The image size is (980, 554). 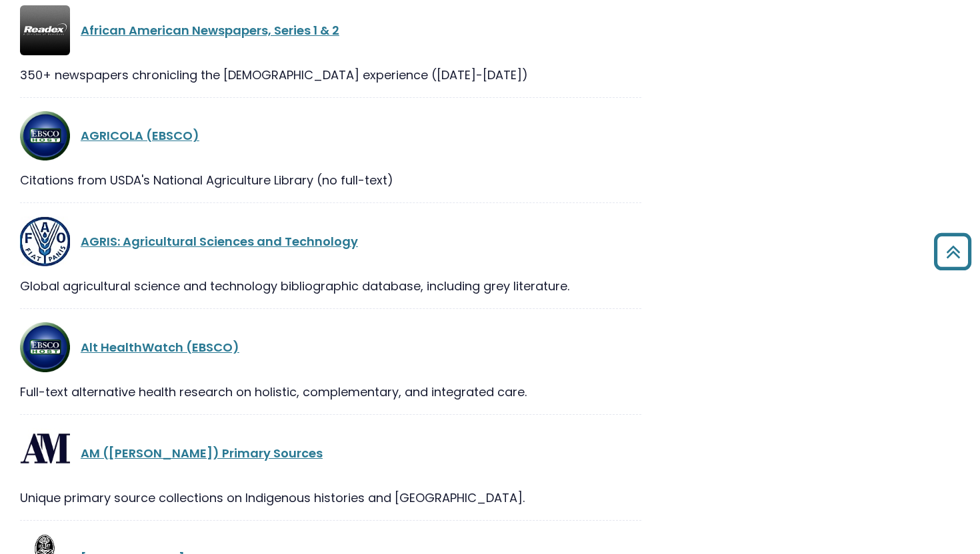 What do you see at coordinates (140, 135) in the screenshot?
I see `a: AGRICOLA (EBSCO)` at bounding box center [140, 135].